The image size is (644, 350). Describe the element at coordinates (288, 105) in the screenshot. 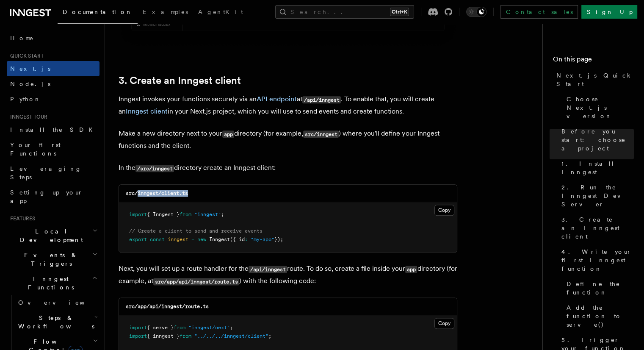

I see `p: Inngest invokes your functions securely via an at . To enable that, you will create an in your Ne...` at that location.